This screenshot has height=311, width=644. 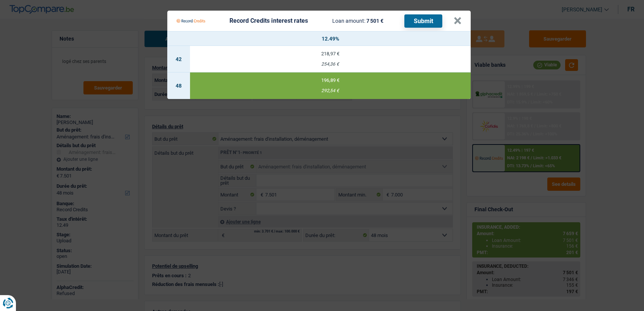 What do you see at coordinates (330, 54) in the screenshot?
I see `div: 218,97 €` at bounding box center [330, 54].